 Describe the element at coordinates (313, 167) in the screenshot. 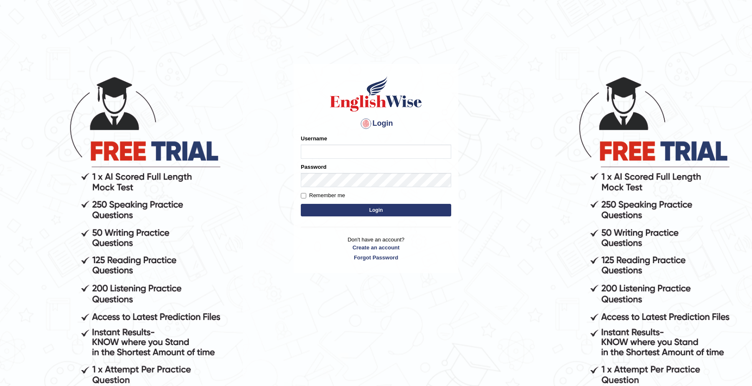

I see `label: Password` at that location.